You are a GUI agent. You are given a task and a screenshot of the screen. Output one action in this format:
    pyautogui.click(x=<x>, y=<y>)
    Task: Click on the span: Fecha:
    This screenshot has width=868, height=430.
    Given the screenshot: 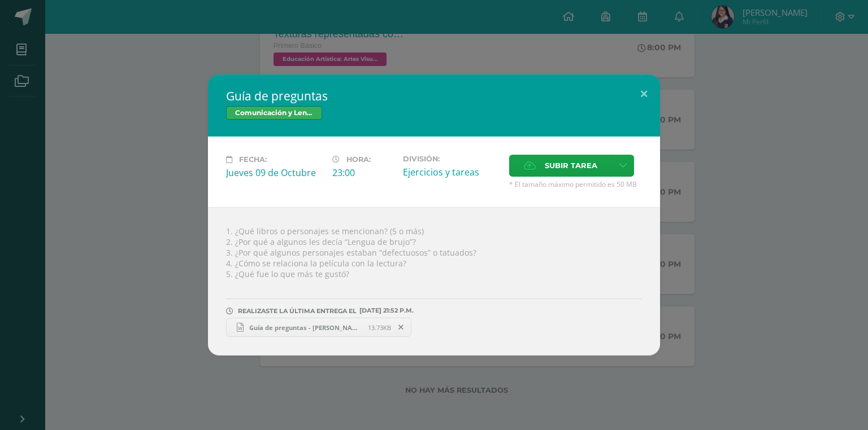 What is the action you would take?
    pyautogui.click(x=253, y=160)
    